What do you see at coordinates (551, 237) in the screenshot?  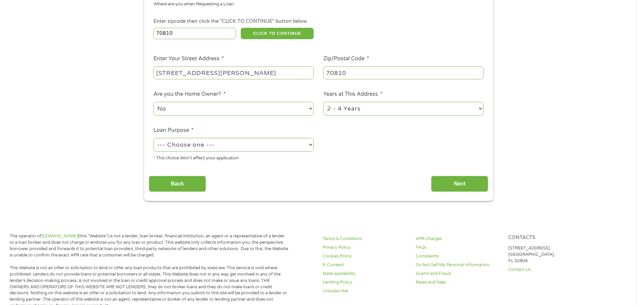 I see `h4: Contacts` at bounding box center [551, 237].